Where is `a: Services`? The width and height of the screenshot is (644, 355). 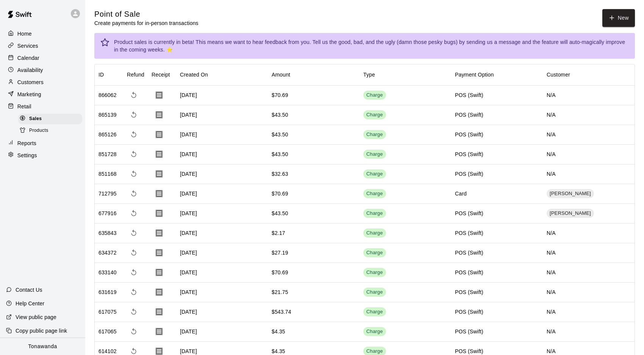 a: Services is located at coordinates (42, 46).